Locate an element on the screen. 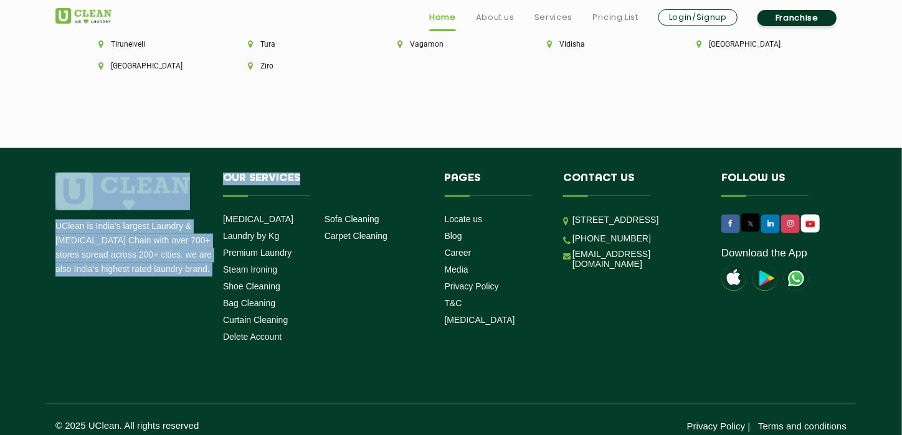  h4: Our Services is located at coordinates (324, 185).